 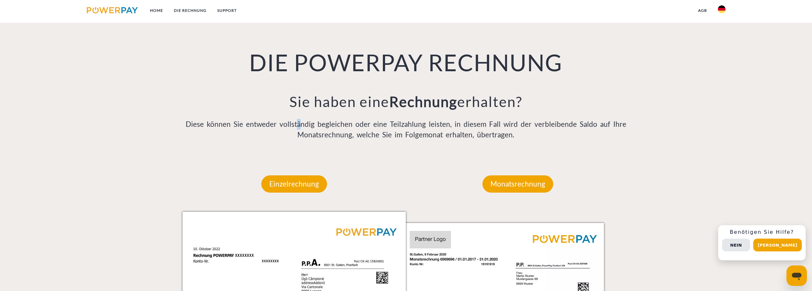 What do you see at coordinates (721, 9) in the screenshot?
I see `img: de` at bounding box center [721, 9].